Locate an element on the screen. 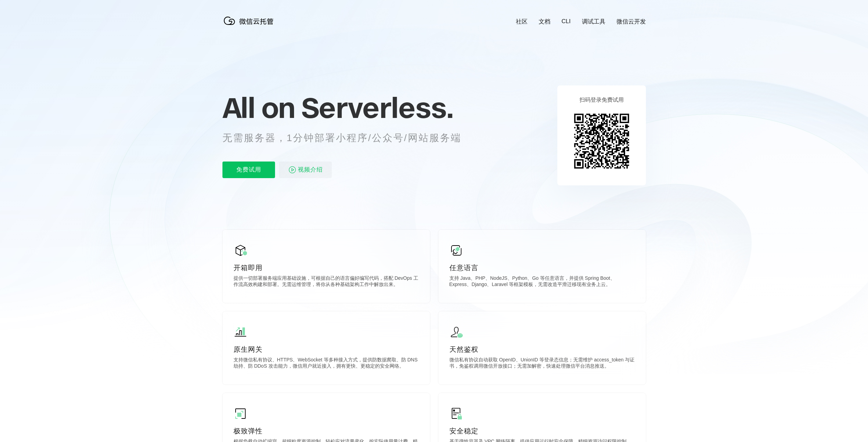 This screenshot has width=868, height=442. a: 调试工具 is located at coordinates (594, 22).